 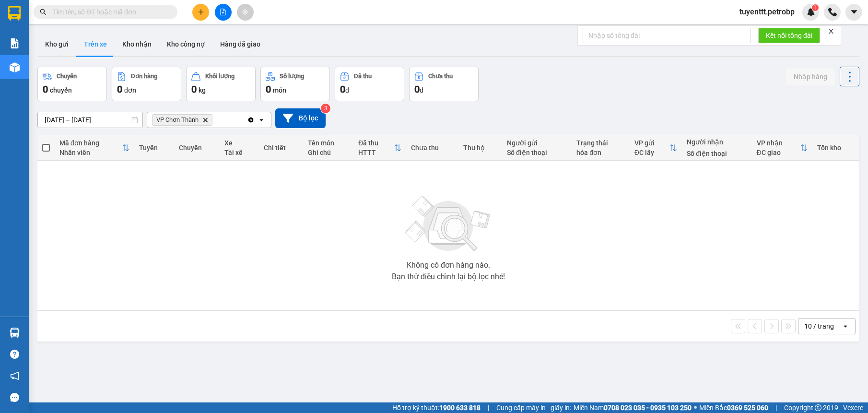 What do you see at coordinates (220, 77) in the screenshot?
I see `div: Khối lượng` at bounding box center [220, 77].